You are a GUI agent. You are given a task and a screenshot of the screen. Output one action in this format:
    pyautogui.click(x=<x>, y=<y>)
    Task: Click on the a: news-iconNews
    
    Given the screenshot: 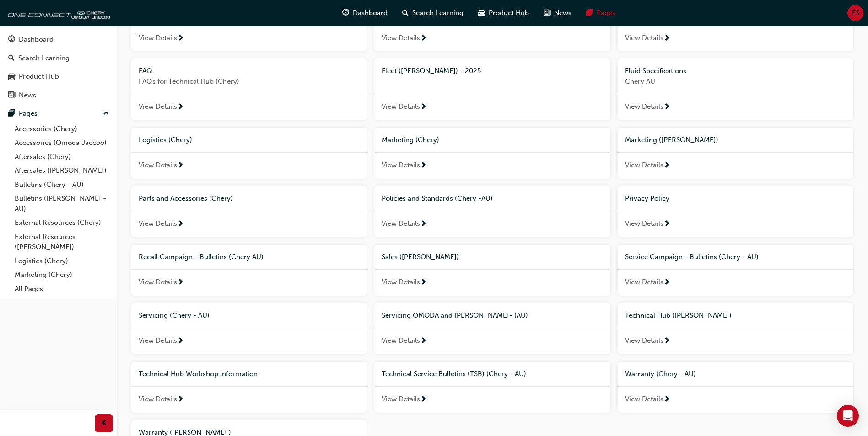 What is the action you would take?
    pyautogui.click(x=557, y=12)
    